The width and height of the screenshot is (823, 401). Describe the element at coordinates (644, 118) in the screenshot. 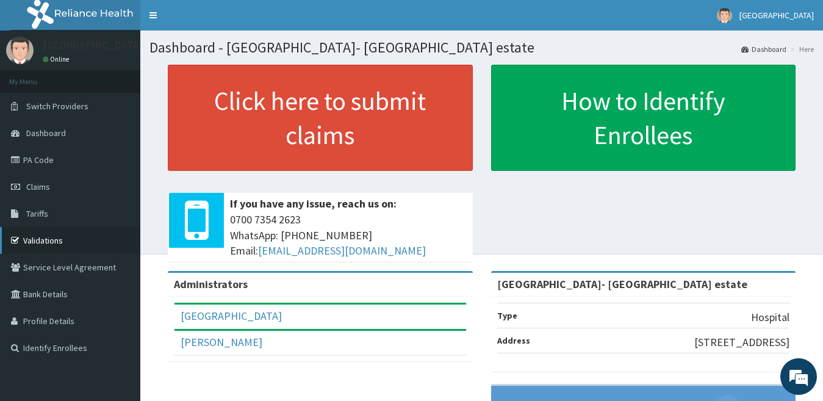

I see `a: How to Identify Enrollees` at that location.